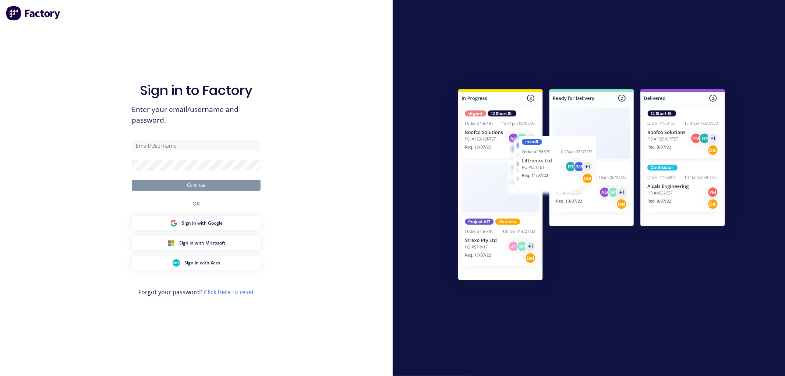 The height and width of the screenshot is (376, 785). What do you see at coordinates (591, 186) in the screenshot?
I see `img: Sign in` at bounding box center [591, 186].